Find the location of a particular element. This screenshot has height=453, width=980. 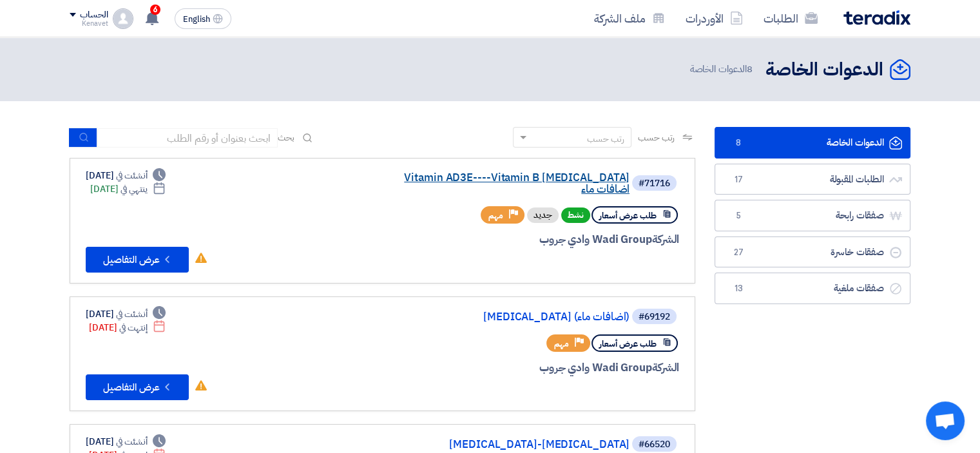

img: Teradix logo is located at coordinates (876, 17).